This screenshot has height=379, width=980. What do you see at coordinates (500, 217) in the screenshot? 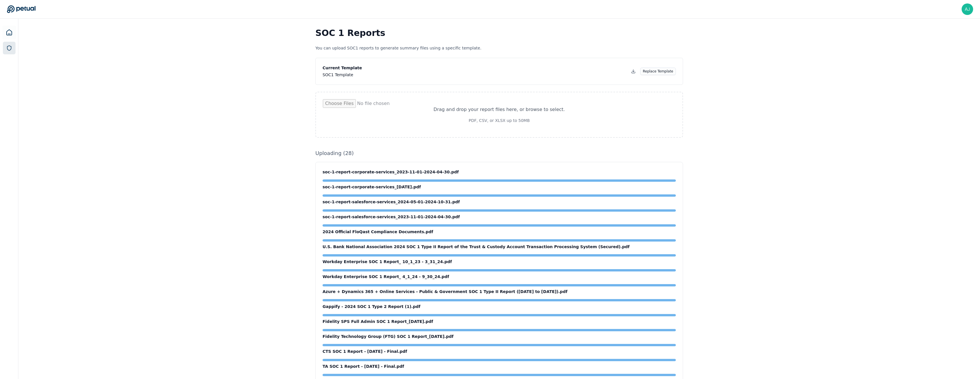
I see `div: soc-1-report-salesforce-services_2023-11-01-2024-04-30.pdf` at bounding box center [500, 217].